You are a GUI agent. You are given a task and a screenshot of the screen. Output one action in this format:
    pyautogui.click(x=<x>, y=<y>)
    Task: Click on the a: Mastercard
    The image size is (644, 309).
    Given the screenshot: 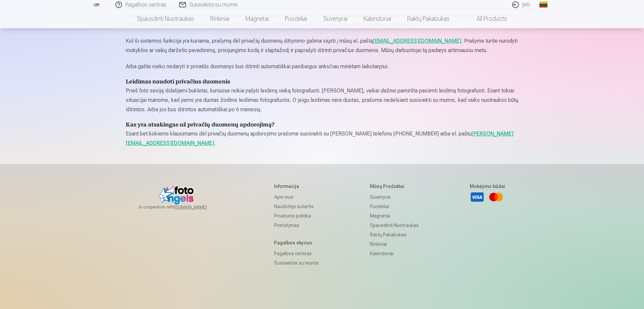 What is the action you would take?
    pyautogui.click(x=496, y=197)
    